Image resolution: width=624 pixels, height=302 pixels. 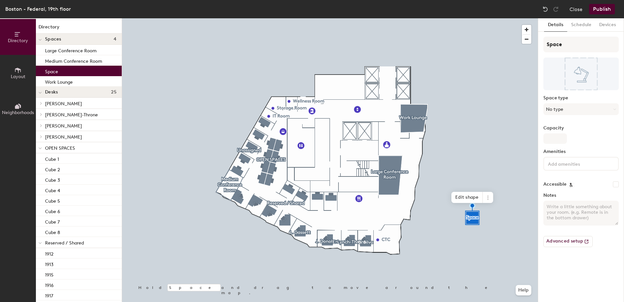 What do you see at coordinates (581, 128) in the screenshot?
I see `label: Capacity` at bounding box center [581, 128].